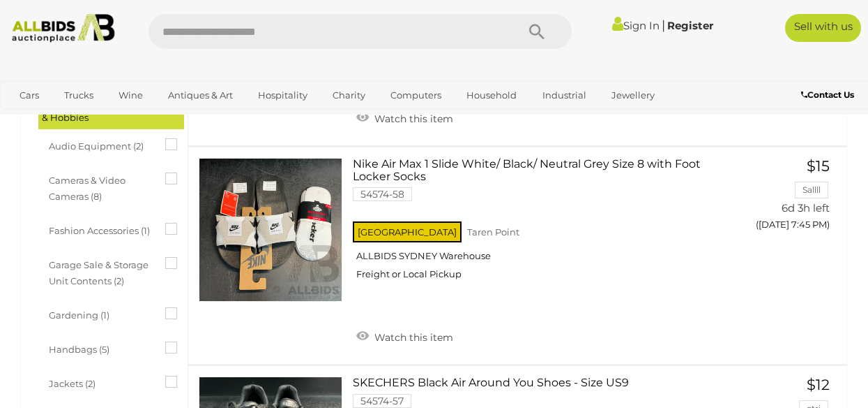  Describe the element at coordinates (828, 95) in the screenshot. I see `b: Contact Us` at that location.